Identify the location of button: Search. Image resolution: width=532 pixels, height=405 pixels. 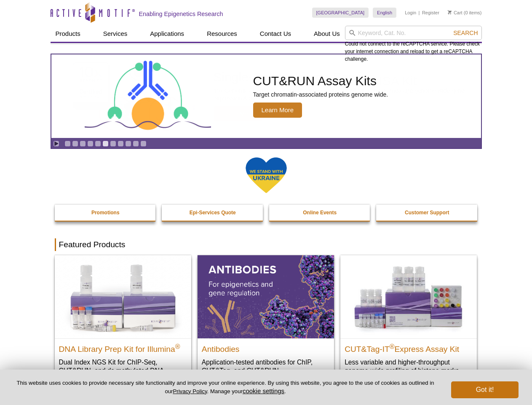
(465, 33).